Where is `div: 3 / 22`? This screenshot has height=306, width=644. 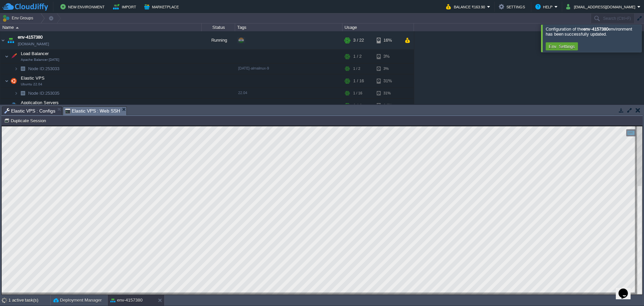 div: 3 / 22 is located at coordinates (359, 40).